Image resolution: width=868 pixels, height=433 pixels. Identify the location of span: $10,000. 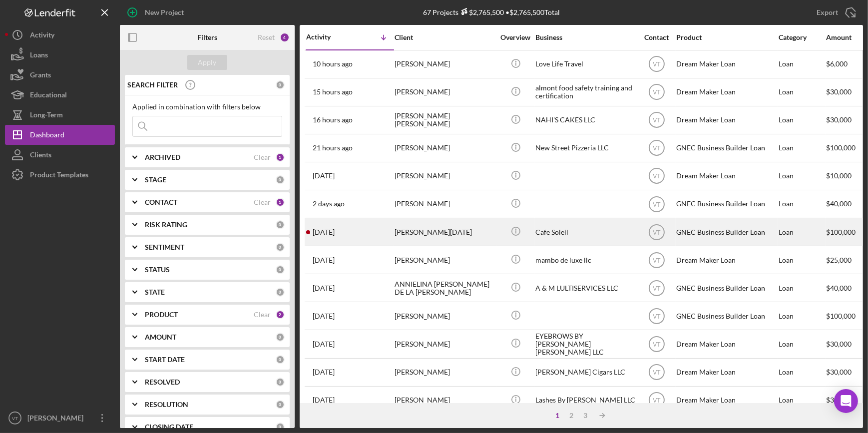
(838, 176).